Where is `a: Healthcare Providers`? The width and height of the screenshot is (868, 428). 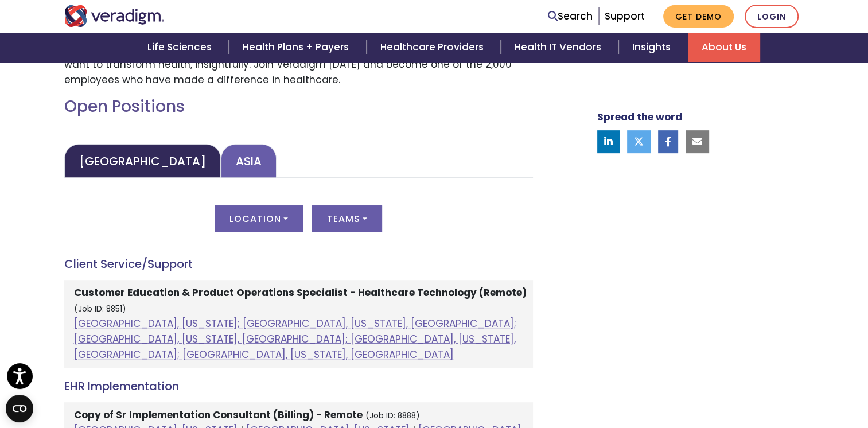
a: Healthcare Providers is located at coordinates (433, 47).